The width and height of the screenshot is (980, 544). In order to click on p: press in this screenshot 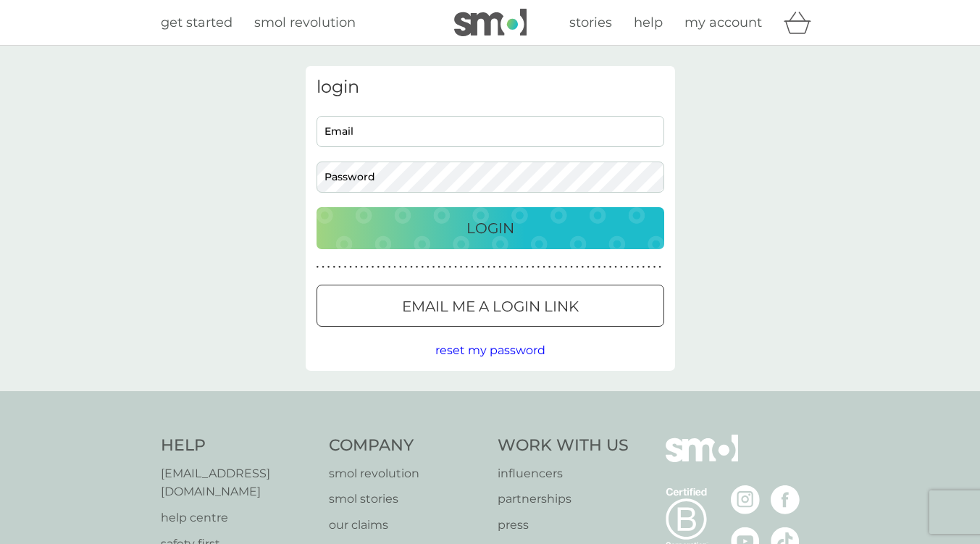, I will do `click(563, 525)`.